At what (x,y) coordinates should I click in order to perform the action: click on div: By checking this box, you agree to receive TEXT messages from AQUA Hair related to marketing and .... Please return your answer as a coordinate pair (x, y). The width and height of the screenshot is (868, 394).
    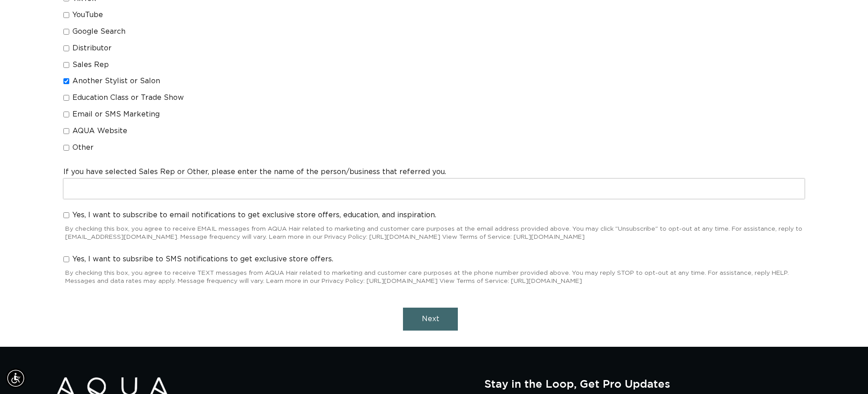
    Looking at the image, I should click on (434, 276).